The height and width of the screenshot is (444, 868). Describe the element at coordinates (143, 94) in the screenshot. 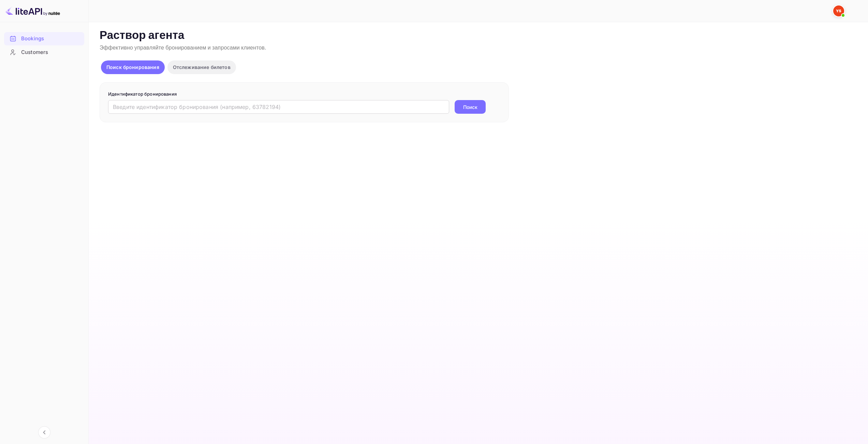

I see `ya-tr-span: Идентификатор бронирования` at that location.